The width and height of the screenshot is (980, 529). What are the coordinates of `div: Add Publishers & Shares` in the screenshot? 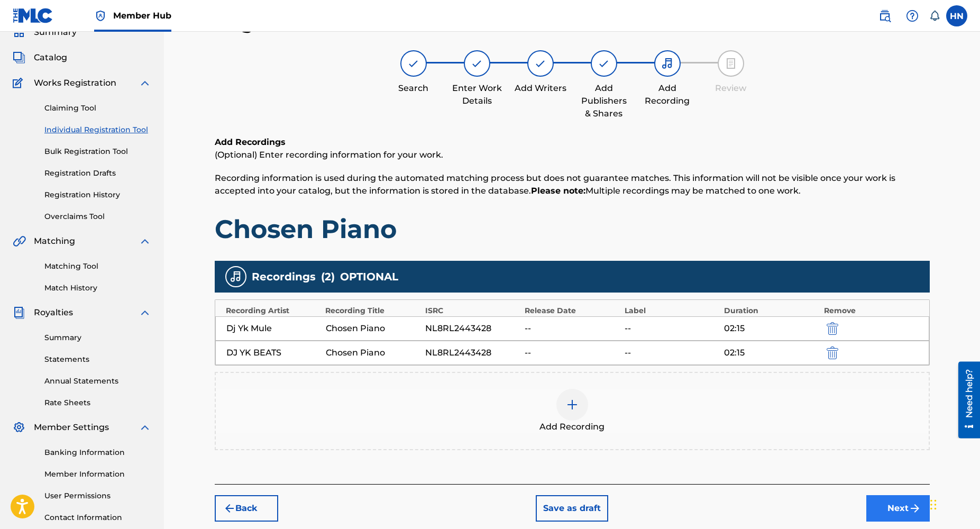 It's located at (604, 101).